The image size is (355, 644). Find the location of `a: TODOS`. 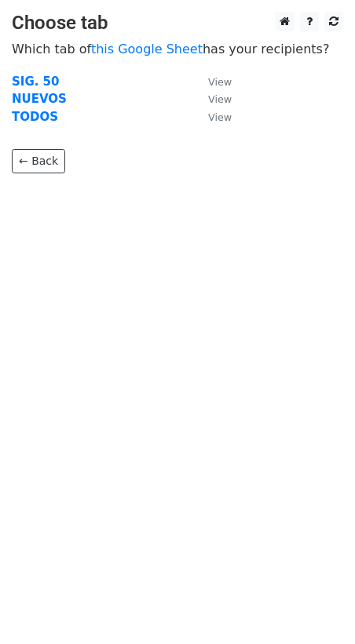

a: TODOS is located at coordinates (35, 117).